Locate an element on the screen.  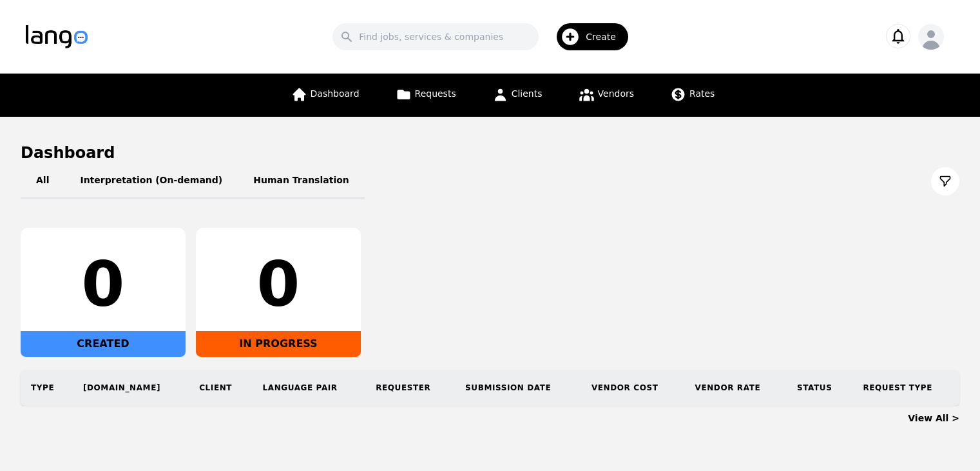
img: Logo is located at coordinates (57, 36).